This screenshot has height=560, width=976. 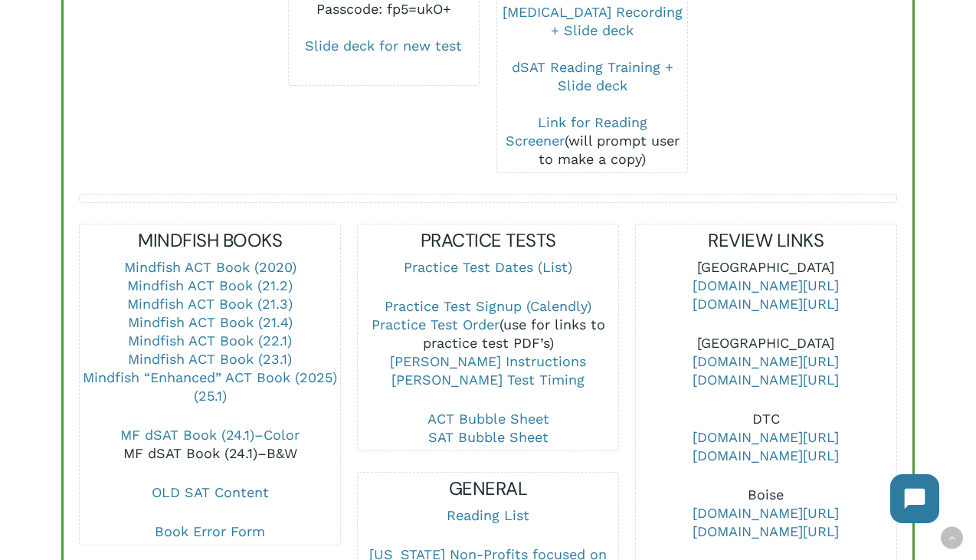 I want to click on a: Book Error Form, so click(x=210, y=530).